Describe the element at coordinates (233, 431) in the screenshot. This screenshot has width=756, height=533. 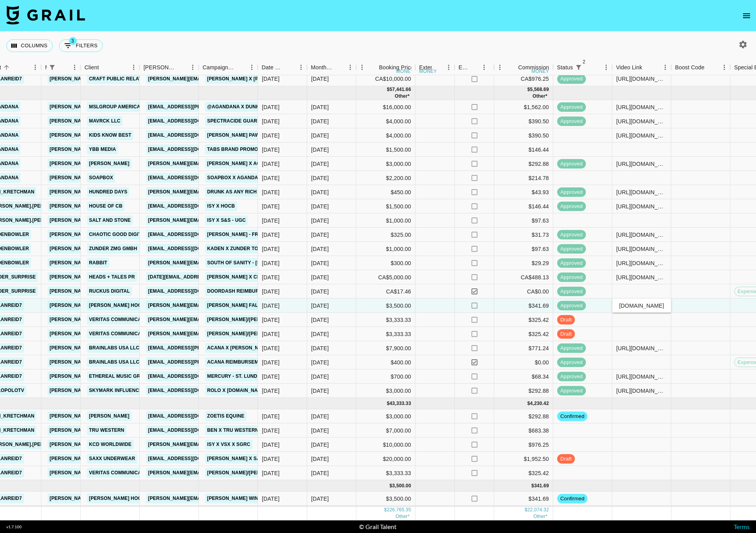
I see `a: Ben x Tru Western` at that location.